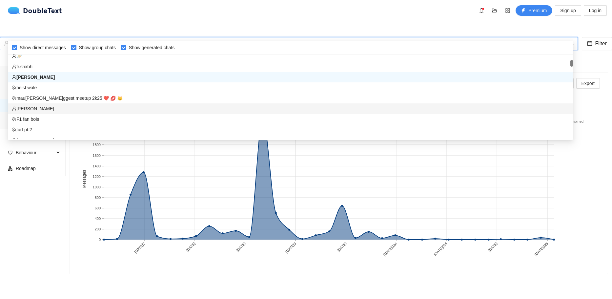 Image resolution: width=612 pixels, height=299 pixels. I want to click on text: 400, so click(98, 219).